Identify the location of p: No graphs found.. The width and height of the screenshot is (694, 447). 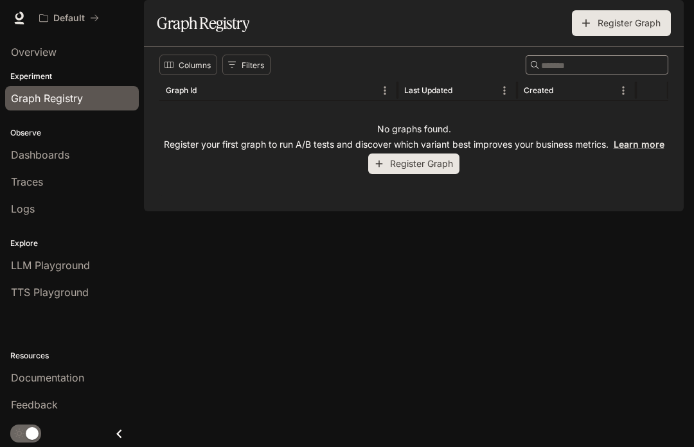
(414, 129).